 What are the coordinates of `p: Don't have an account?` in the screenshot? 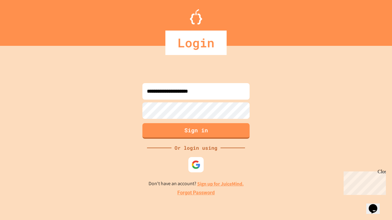 It's located at (196, 184).